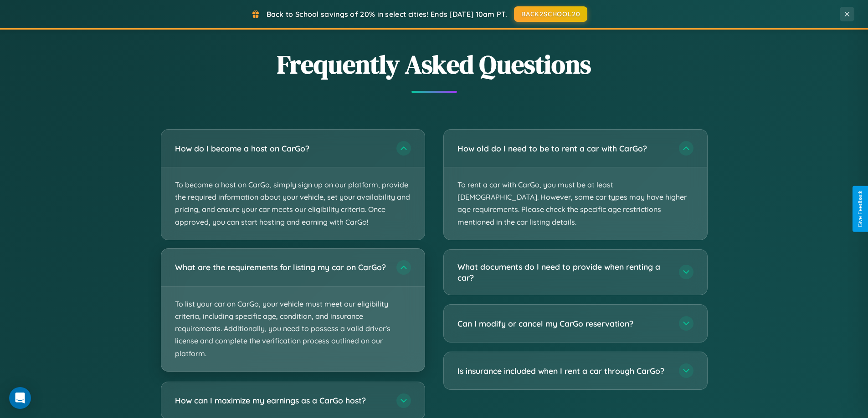  Describe the element at coordinates (281, 267) in the screenshot. I see `h3: What are the requirements for listing my car on CarGo?` at that location.